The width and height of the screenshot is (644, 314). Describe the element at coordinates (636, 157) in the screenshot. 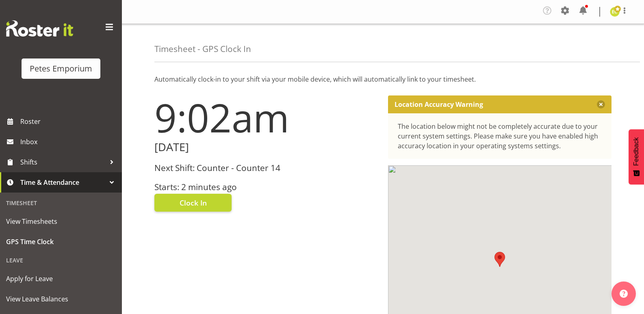

I see `button: Feedback - Show survey` at that location.